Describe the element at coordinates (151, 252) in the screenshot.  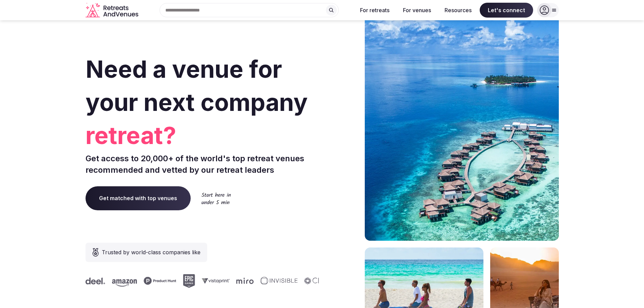
I see `span: Trusted by world-class companies like` at that location.